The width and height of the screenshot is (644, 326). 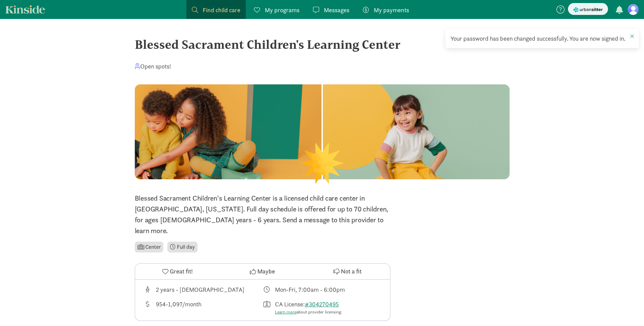 What do you see at coordinates (203, 289) in the screenshot?
I see `div: Age range for children that this provider cares for` at bounding box center [203, 289].